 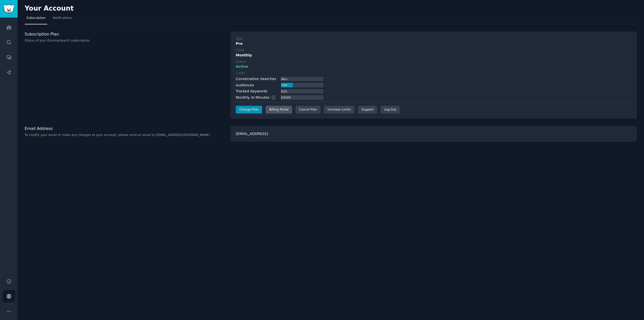 What do you see at coordinates (249, 110) in the screenshot?
I see `a: Change Plan` at bounding box center [249, 110].